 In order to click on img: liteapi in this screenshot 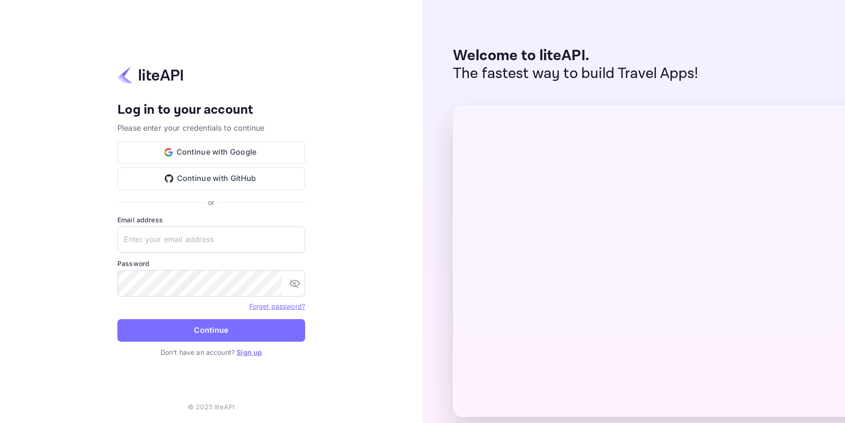, I will do `click(150, 75)`.